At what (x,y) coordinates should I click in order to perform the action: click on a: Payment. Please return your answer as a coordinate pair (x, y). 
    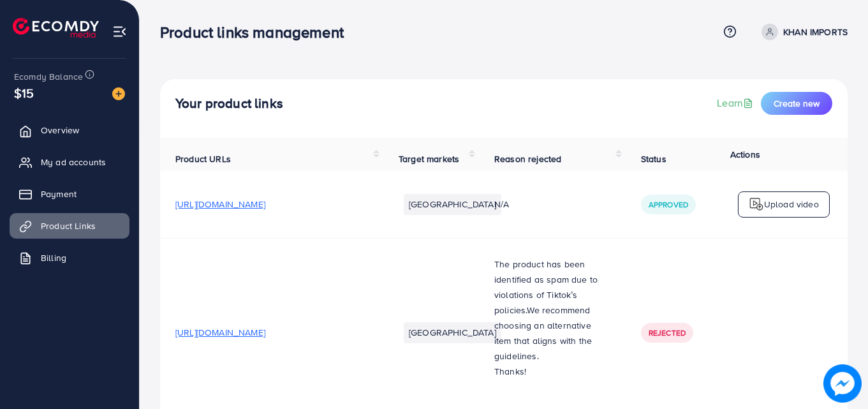
    Looking at the image, I should click on (70, 194).